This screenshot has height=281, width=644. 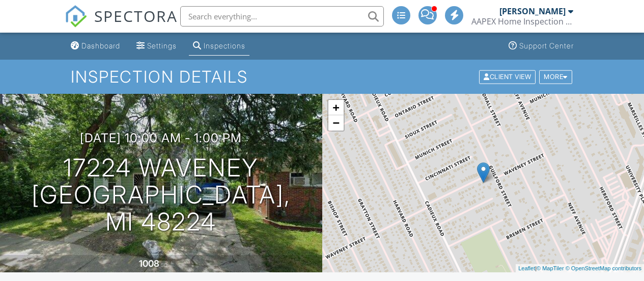 What do you see at coordinates (121, 24) in the screenshot?
I see `a: SPECTORA` at bounding box center [121, 24].